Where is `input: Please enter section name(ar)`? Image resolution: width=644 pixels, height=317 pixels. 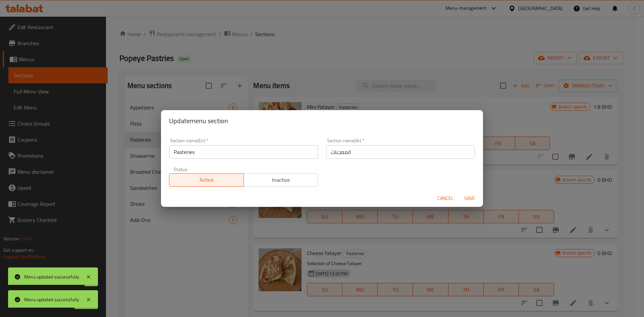 input: Please enter section name(ar) is located at coordinates (400, 152).